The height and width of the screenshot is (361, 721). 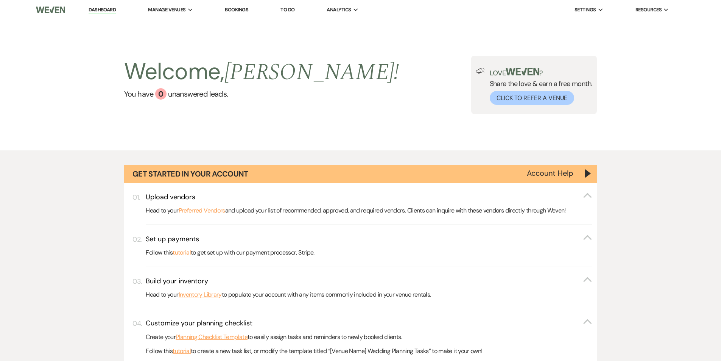 What do you see at coordinates (539, 86) in the screenshot?
I see `div: Share the love & earn a free month.` at bounding box center [539, 86].